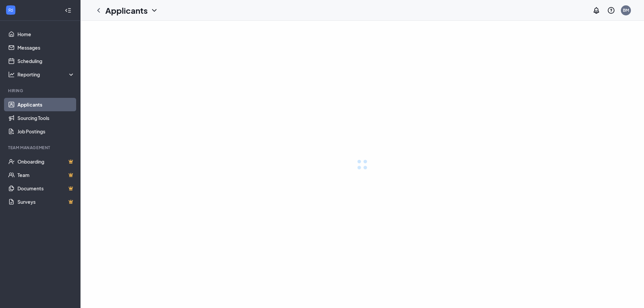 The image size is (644, 308). Describe the element at coordinates (46, 188) in the screenshot. I see `a: DocumentsCrown` at that location.